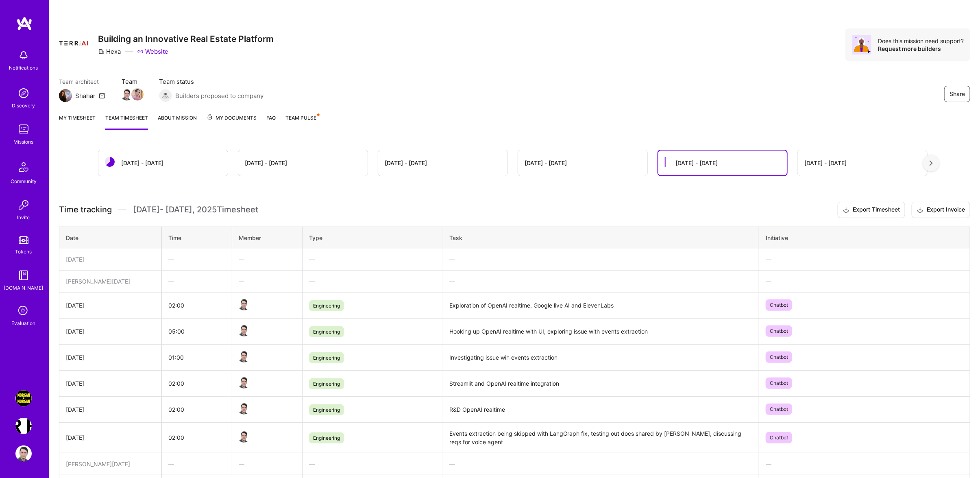 Image resolution: width=980 pixels, height=478 pixels. I want to click on span: Team, so click(132, 81).